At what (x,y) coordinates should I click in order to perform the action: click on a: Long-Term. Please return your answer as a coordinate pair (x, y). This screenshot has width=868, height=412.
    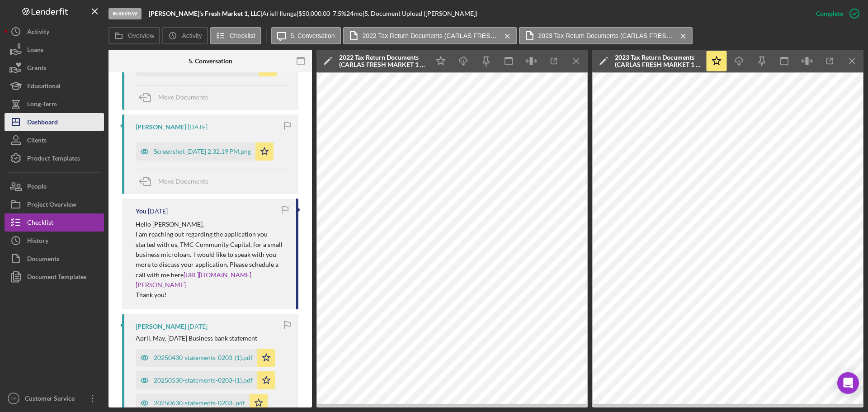
    Looking at the image, I should click on (54, 104).